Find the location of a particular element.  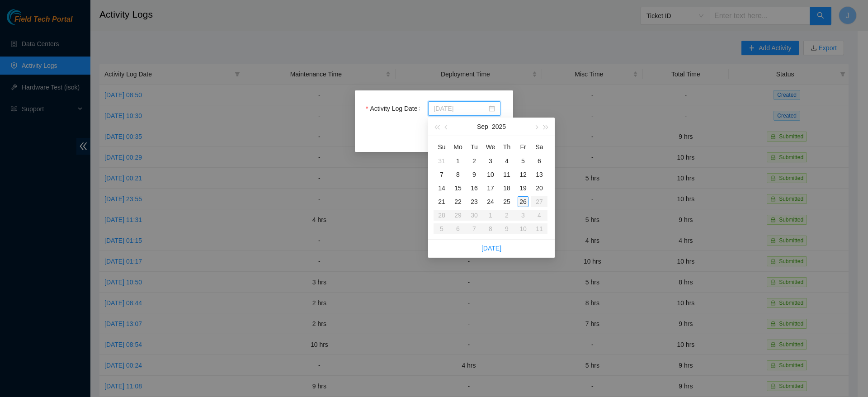

div: 20 is located at coordinates (540, 188).